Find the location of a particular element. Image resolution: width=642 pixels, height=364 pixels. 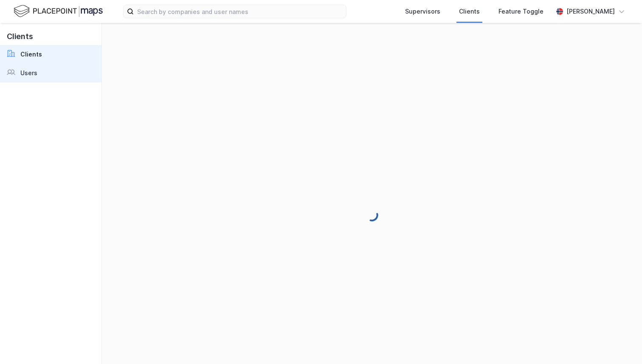

div: Users is located at coordinates (29, 73).